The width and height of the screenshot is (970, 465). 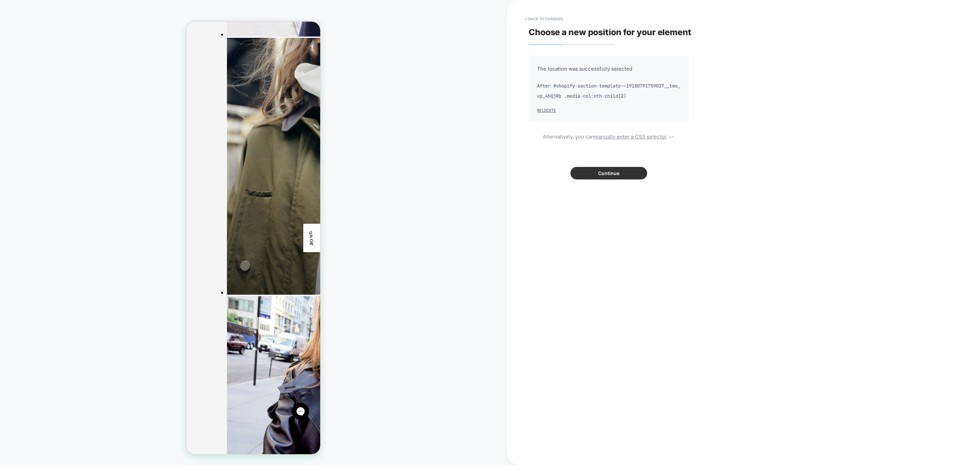 I want to click on u: manually enter a CSS selector, so click(x=630, y=136).